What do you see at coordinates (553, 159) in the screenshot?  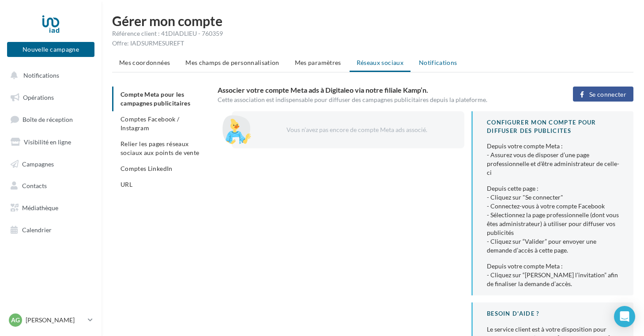 I see `div: Depuis votre compte Meta : - Assurez vous de disposer d’une page professionnelle et d'être admini...` at bounding box center [553, 159].